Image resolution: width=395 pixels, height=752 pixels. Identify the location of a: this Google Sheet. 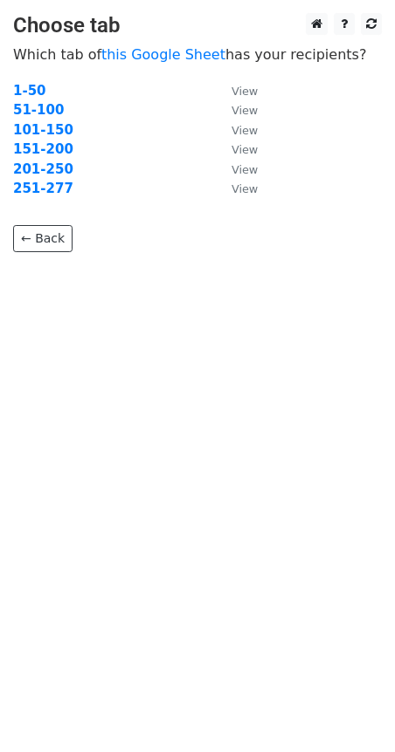
(163, 54).